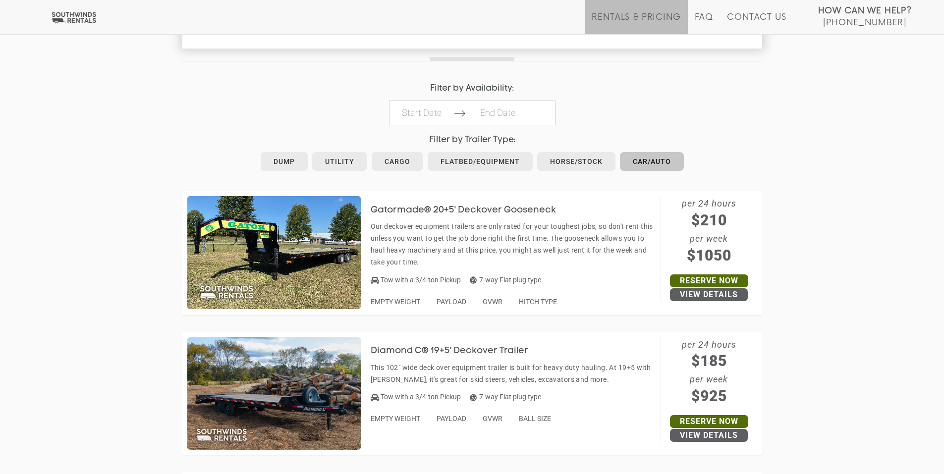 The width and height of the screenshot is (944, 474). I want to click on a: Dump, so click(284, 162).